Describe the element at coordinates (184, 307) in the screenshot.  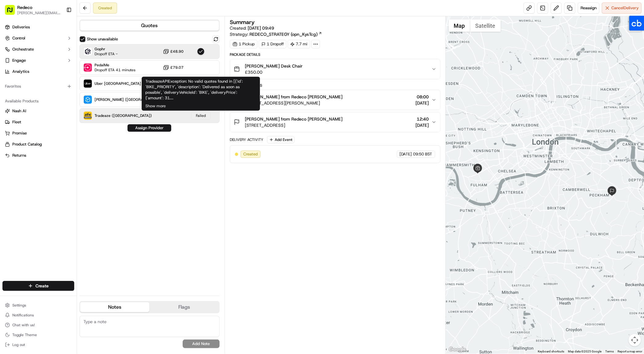
I see `button: Flags` at that location.